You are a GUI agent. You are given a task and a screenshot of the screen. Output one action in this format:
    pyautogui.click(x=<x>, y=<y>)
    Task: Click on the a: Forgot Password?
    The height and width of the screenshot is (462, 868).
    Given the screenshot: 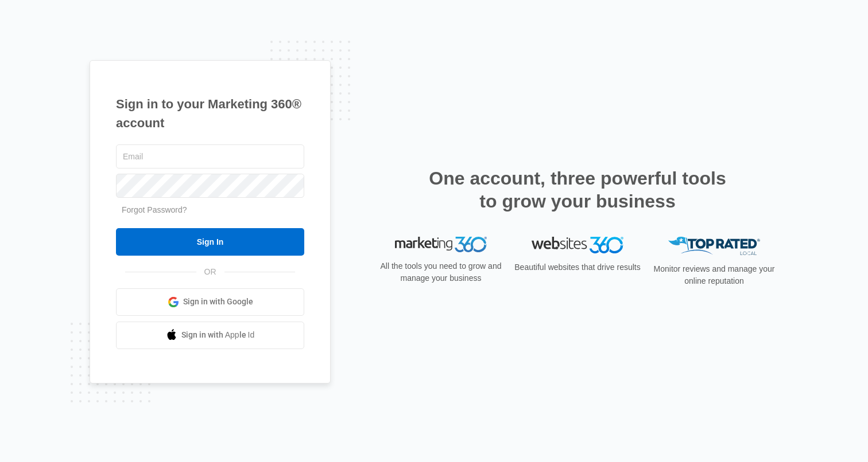 What is the action you would take?
    pyautogui.click(x=155, y=210)
    